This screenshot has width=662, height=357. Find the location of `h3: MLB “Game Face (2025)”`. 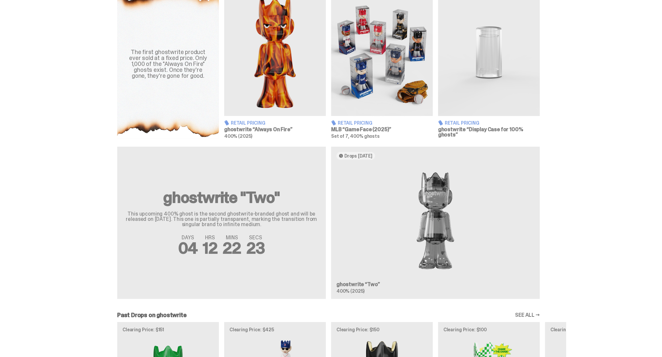

h3: MLB “Game Face (2025)” is located at coordinates (382, 130).